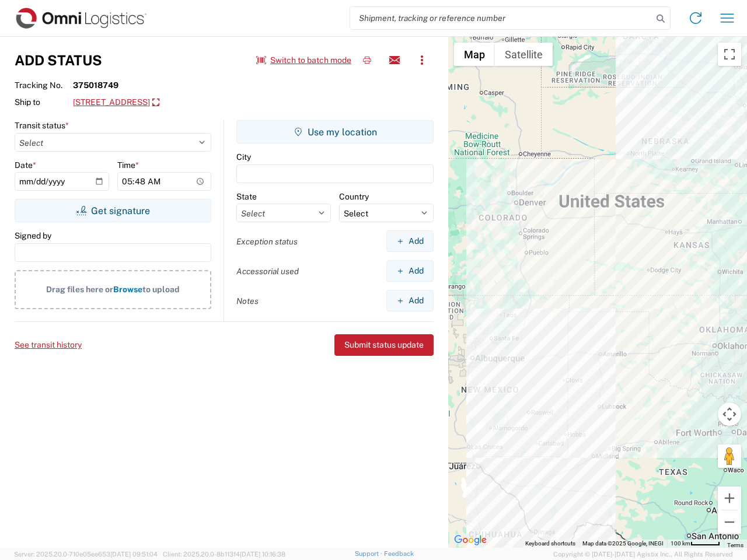 This screenshot has width=747, height=560. What do you see at coordinates (267, 271) in the screenshot?
I see `label: Accessorial used` at bounding box center [267, 271].